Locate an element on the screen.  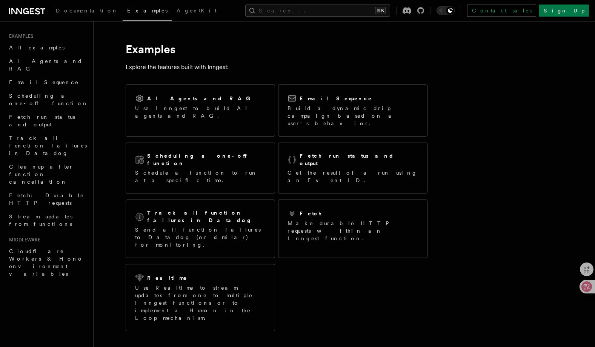
h2: Email Sequence is located at coordinates (336, 99).